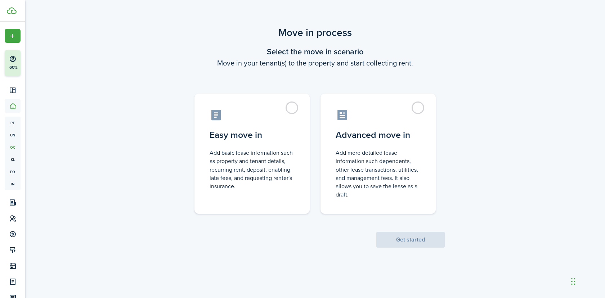 The width and height of the screenshot is (605, 298). What do you see at coordinates (13, 147) in the screenshot?
I see `a: oc` at bounding box center [13, 147].